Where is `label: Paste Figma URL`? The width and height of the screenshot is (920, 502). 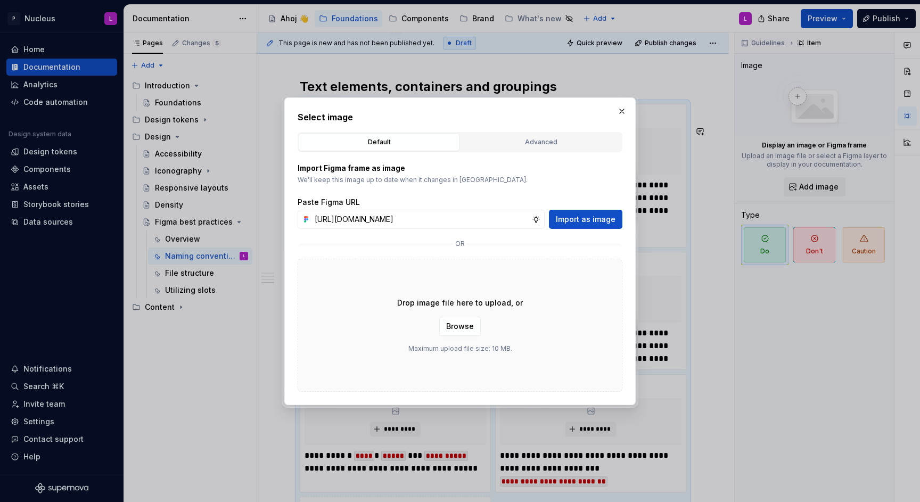
label: Paste Figma URL is located at coordinates (328, 202).